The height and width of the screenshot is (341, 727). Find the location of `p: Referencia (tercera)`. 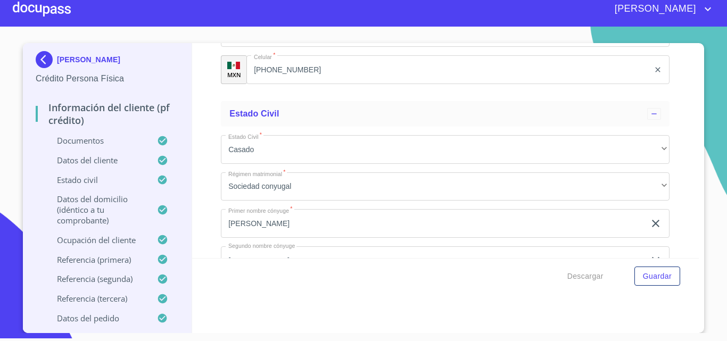

p: Referencia (tercera) is located at coordinates (96, 298).